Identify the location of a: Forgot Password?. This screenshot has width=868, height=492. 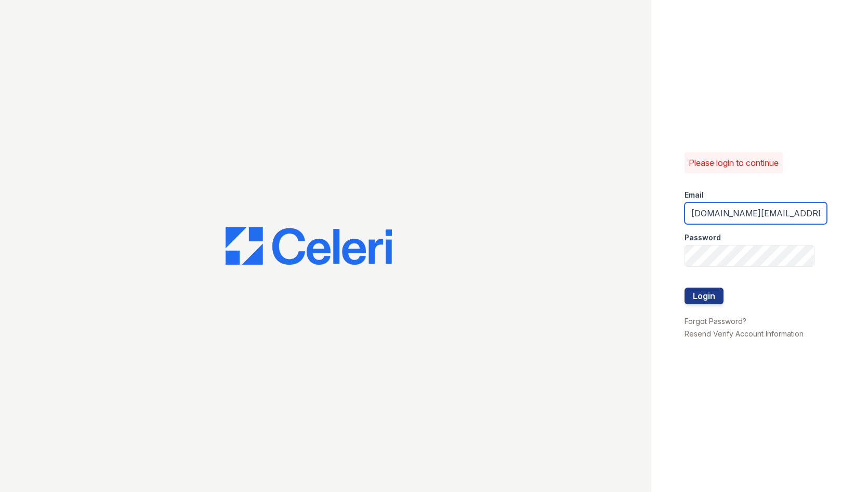
(715, 321).